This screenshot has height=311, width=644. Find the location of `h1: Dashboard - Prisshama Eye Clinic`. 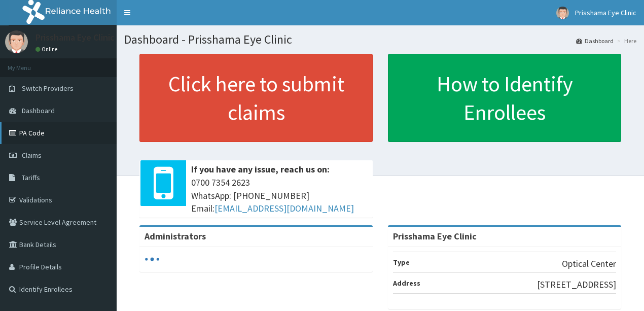

h1: Dashboard - Prisshama Eye Clinic is located at coordinates (380, 40).